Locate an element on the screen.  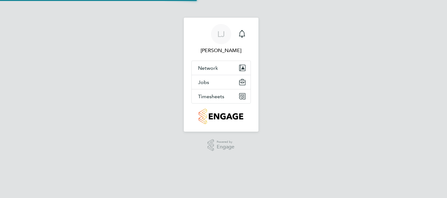
span: Lewis Jenner is located at coordinates (221, 51).